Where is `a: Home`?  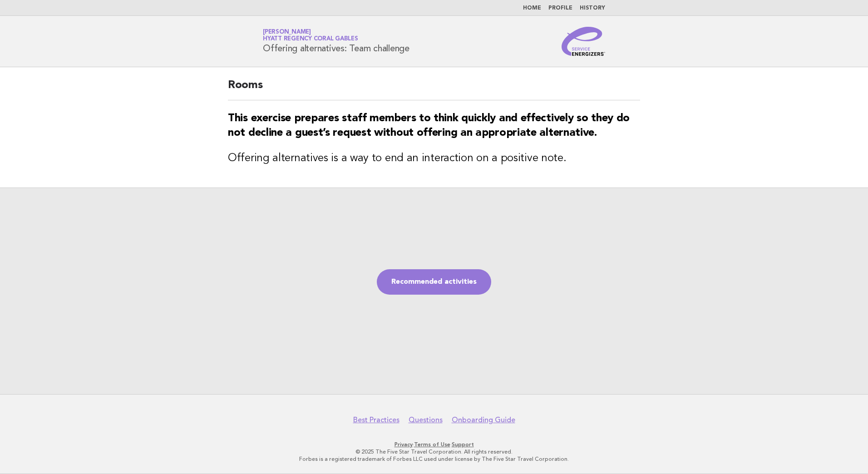
a: Home is located at coordinates (532, 8).